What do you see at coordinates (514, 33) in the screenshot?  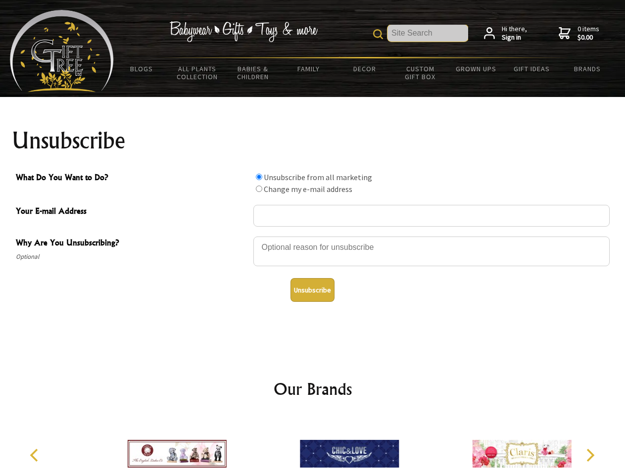 I see `span: Hi there,` at bounding box center [514, 33].